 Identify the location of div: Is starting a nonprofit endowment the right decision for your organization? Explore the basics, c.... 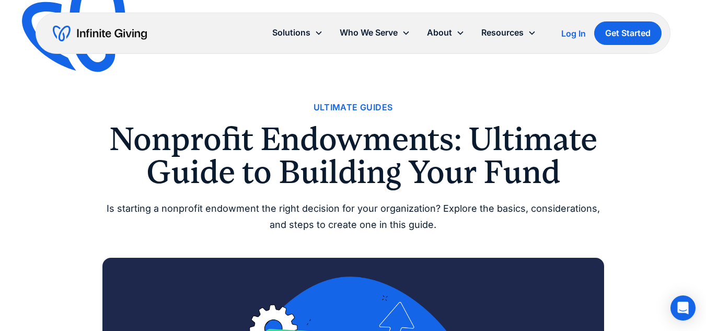
(353, 216).